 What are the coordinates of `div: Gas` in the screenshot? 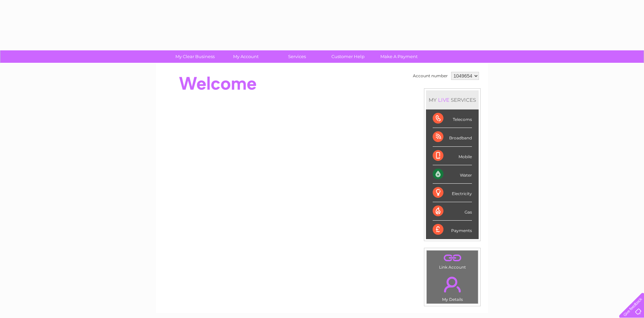 It's located at (452, 211).